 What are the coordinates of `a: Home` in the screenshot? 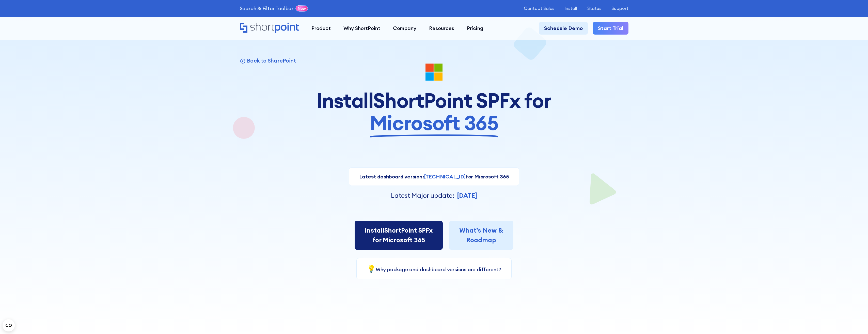 It's located at (270, 28).